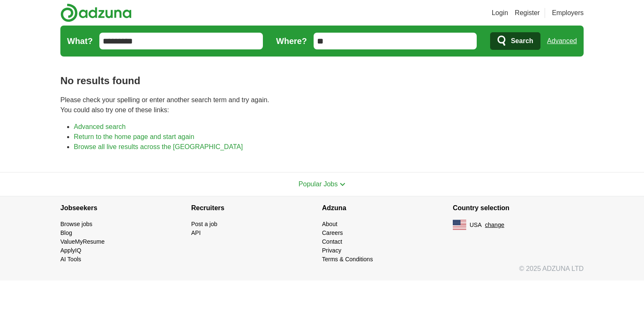  Describe the element at coordinates (562, 41) in the screenshot. I see `a: Advanced` at that location.